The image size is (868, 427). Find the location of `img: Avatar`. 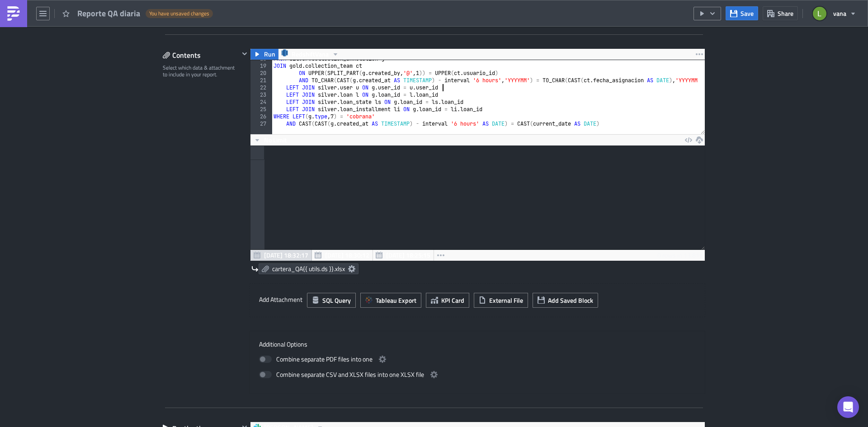

img: Avatar is located at coordinates (819, 13).